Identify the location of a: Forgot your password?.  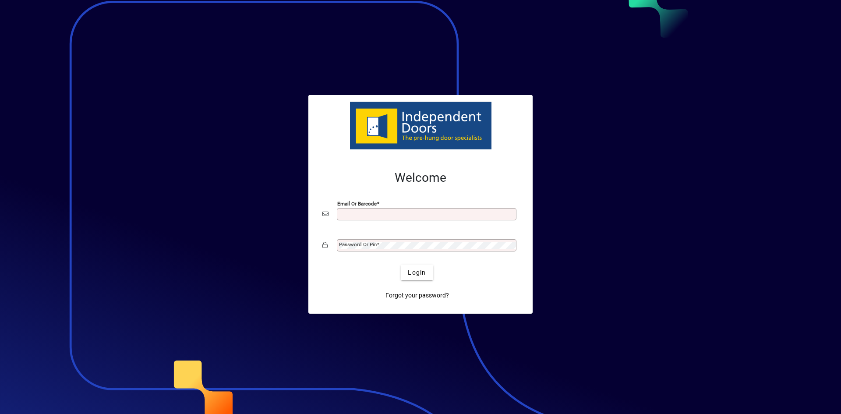
(417, 295).